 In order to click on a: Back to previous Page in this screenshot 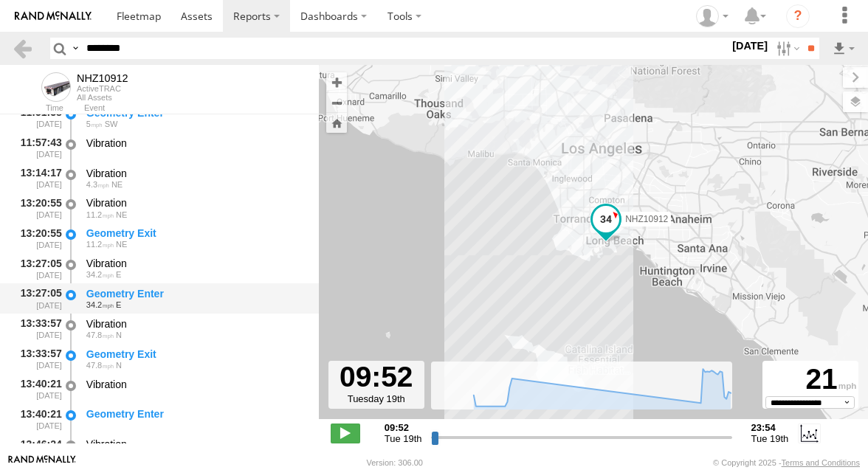, I will do `click(22, 48)`.